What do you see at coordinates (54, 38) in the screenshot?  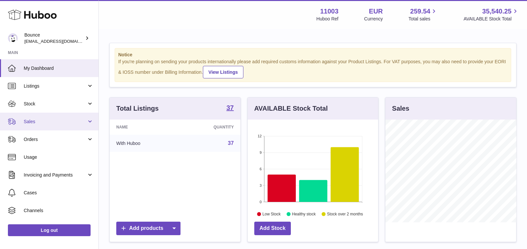 I see `div: Bounce` at bounding box center [54, 38].